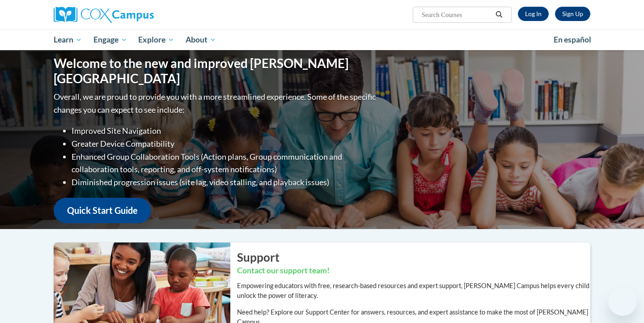 The image size is (644, 323). Describe the element at coordinates (102, 211) in the screenshot. I see `a: Quick Start Guide` at that location.